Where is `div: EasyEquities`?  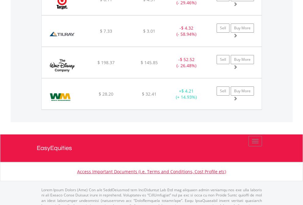
div: EasyEquities is located at coordinates (152, 148).